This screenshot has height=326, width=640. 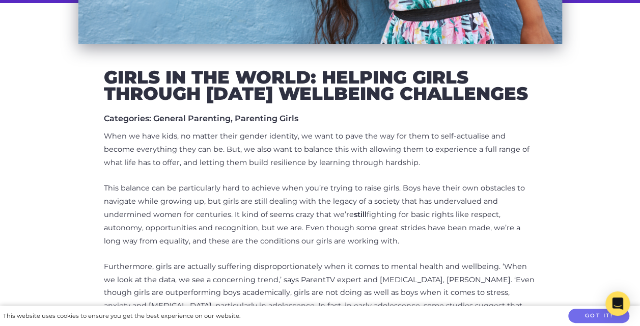 What do you see at coordinates (360, 214) in the screenshot?
I see `strong: still` at bounding box center [360, 214].